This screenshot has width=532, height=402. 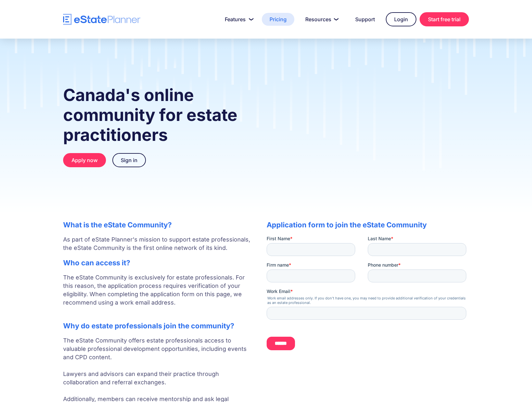 What do you see at coordinates (278, 19) in the screenshot?
I see `a: Pricing` at bounding box center [278, 19].